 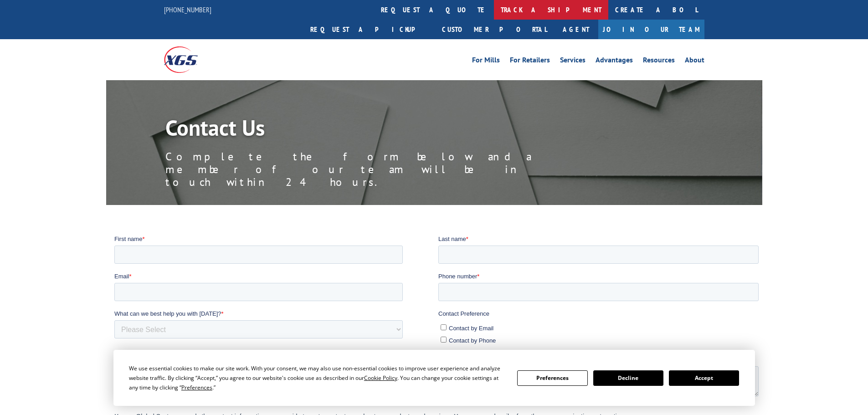 I want to click on span: Phone number, so click(x=343, y=42).